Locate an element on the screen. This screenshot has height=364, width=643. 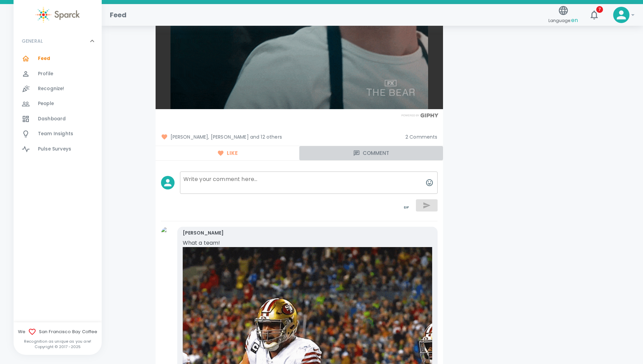
span: Team Insights is located at coordinates (55, 134).